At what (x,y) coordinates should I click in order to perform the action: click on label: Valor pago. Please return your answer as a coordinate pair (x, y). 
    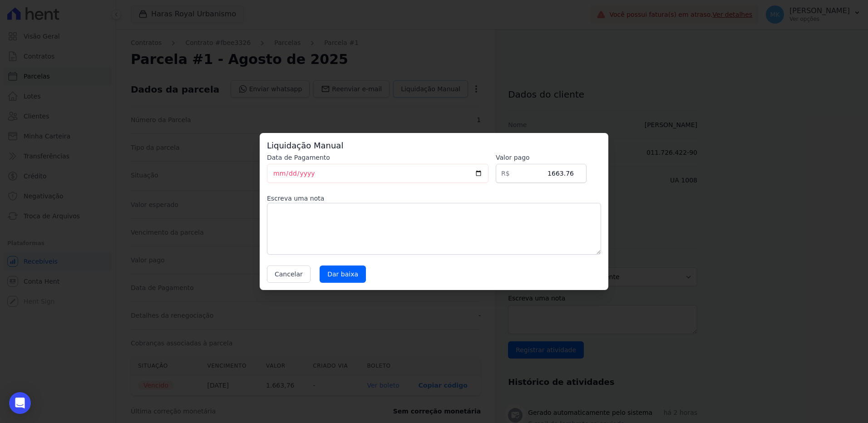
    Looking at the image, I should click on (541, 158).